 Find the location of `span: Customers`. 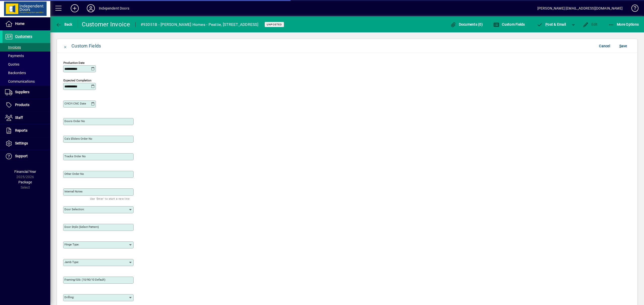

span: Customers is located at coordinates (24, 36).